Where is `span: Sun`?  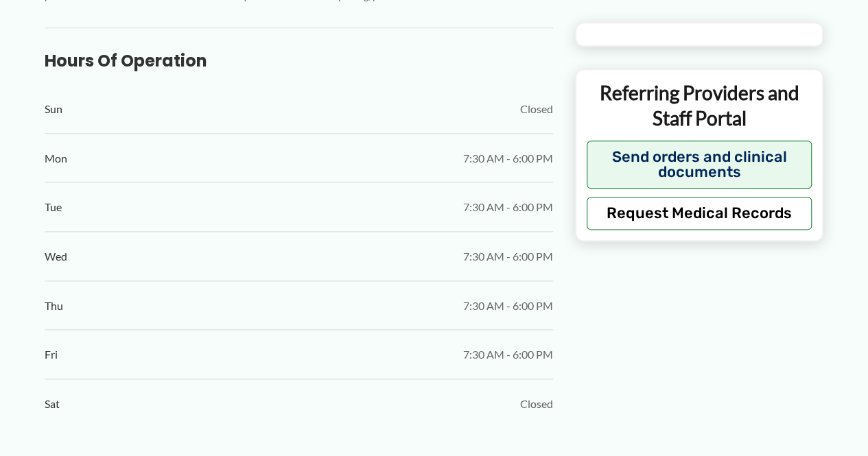 span: Sun is located at coordinates (53, 109).